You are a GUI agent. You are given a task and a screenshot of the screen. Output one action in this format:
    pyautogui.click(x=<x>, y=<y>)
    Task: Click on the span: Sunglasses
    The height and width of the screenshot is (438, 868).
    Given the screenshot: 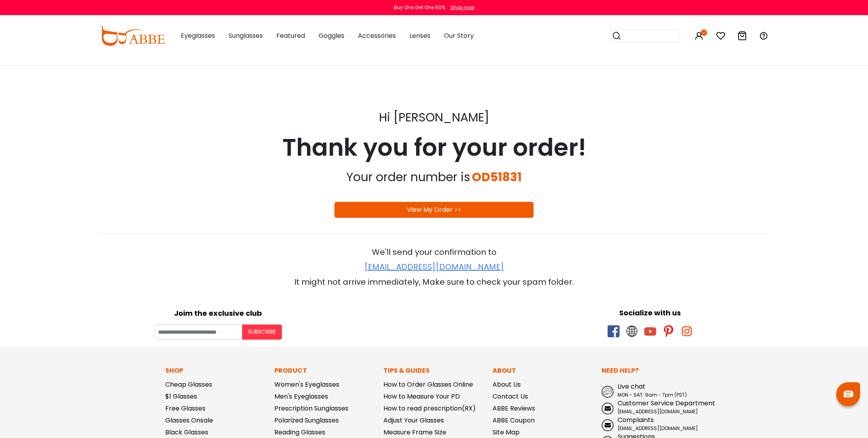 What is the action you would take?
    pyautogui.click(x=246, y=36)
    